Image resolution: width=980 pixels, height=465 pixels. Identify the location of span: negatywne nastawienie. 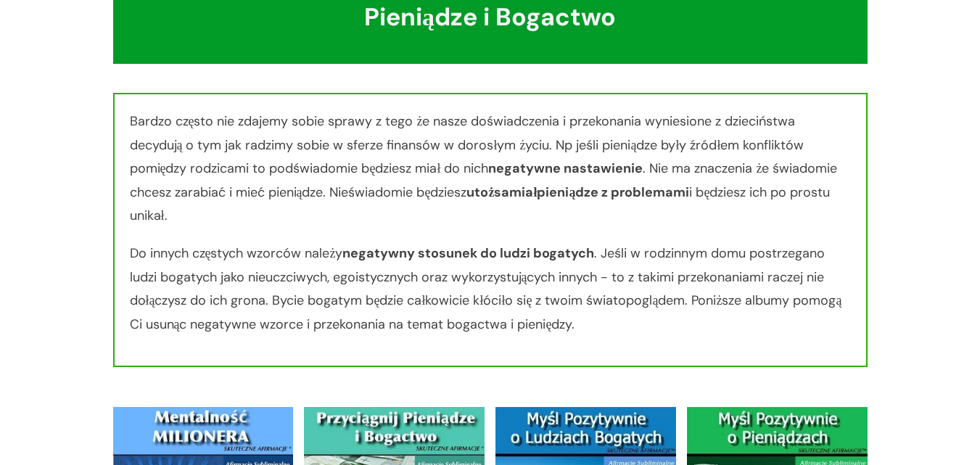
(565, 168).